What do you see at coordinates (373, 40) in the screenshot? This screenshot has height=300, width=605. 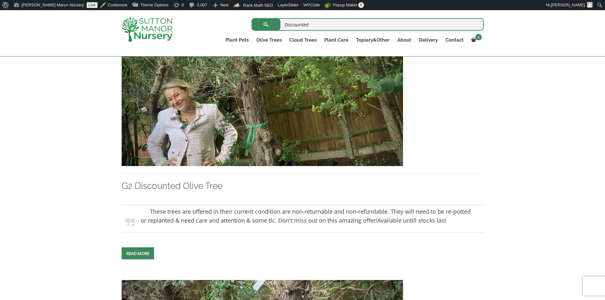 I see `a: Topiary&Other` at bounding box center [373, 40].